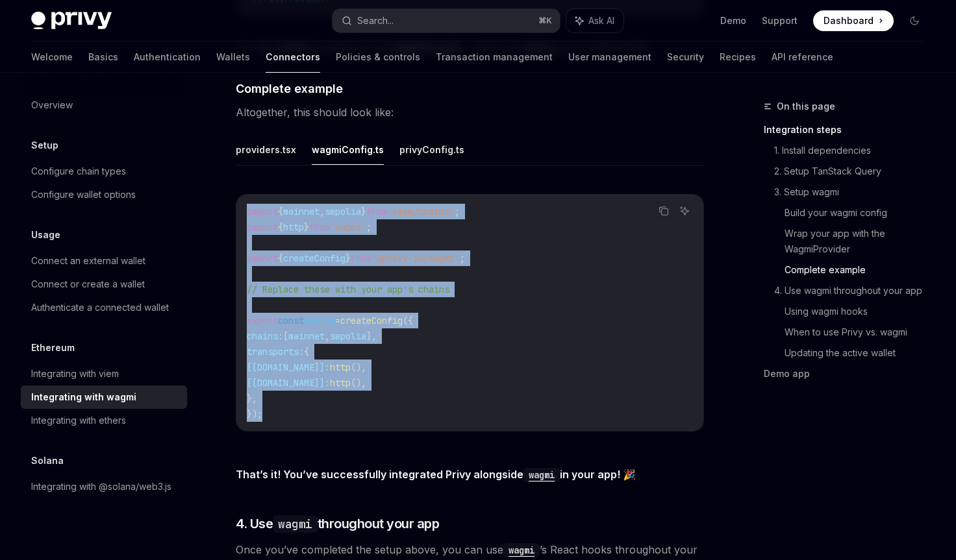  I want to click on h5: Usage, so click(45, 235).